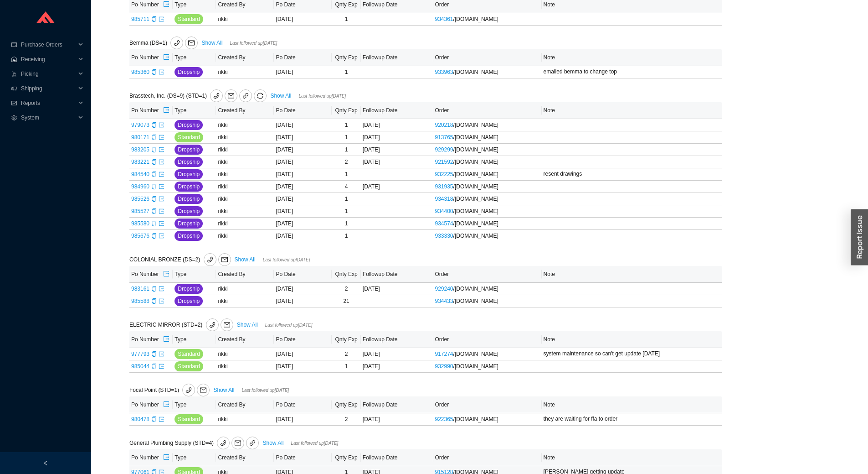 The image size is (868, 474). Describe the element at coordinates (141, 211) in the screenshot. I see `a: 985527` at that location.